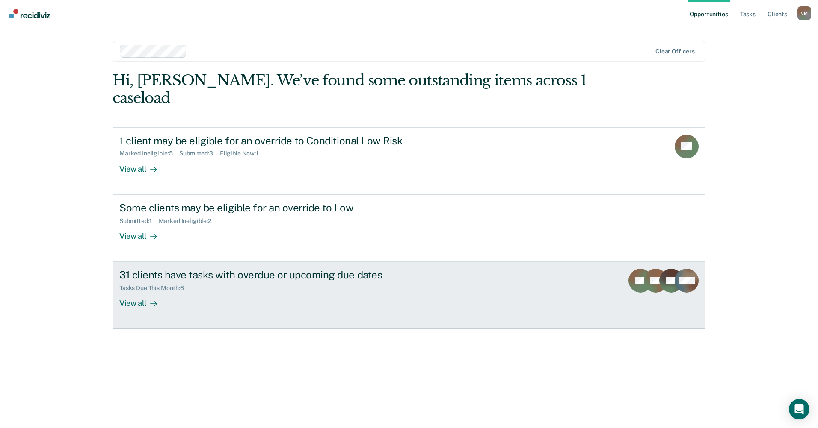  What do you see at coordinates (269, 275) in the screenshot?
I see `div: 31 clients have tasks with overdue or upcoming due dates` at bounding box center [269, 275].